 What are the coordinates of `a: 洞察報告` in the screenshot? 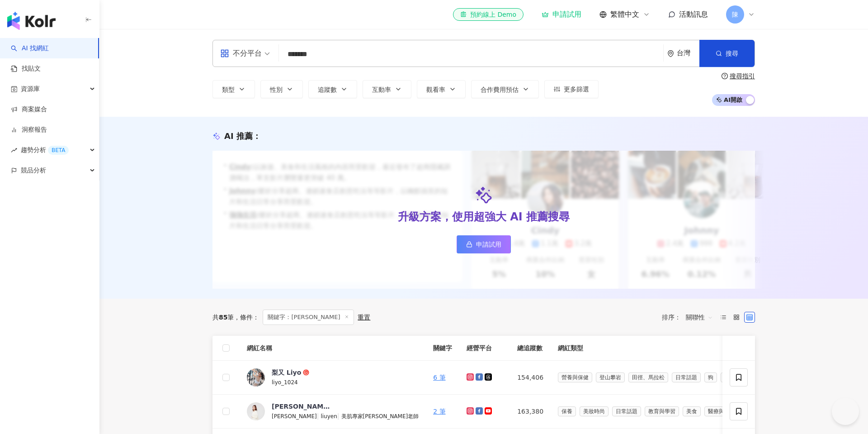 It's located at (29, 130).